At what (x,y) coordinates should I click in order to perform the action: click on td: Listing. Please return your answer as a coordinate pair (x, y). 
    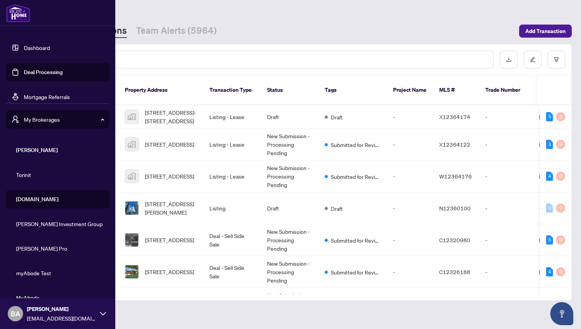
    Looking at the image, I should click on (232, 208).